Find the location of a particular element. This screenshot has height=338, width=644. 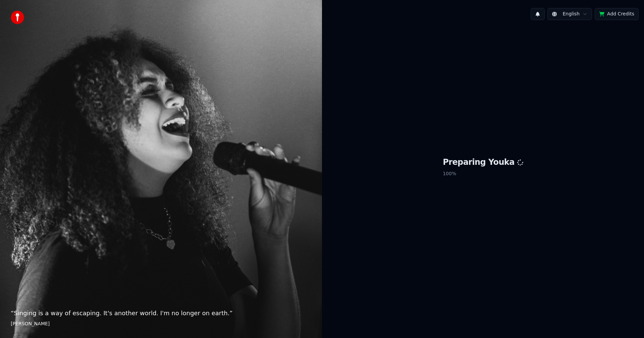

p: “ Singing is a way of escaping. It's another world. I'm no longer on earth. ” is located at coordinates (161, 313).